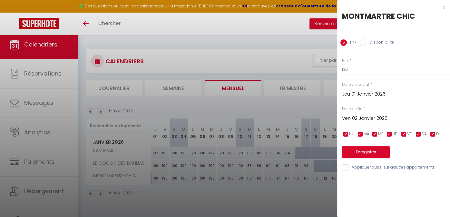 This screenshot has height=217, width=450. What do you see at coordinates (391, 7) in the screenshot?
I see `div: x` at bounding box center [391, 7].